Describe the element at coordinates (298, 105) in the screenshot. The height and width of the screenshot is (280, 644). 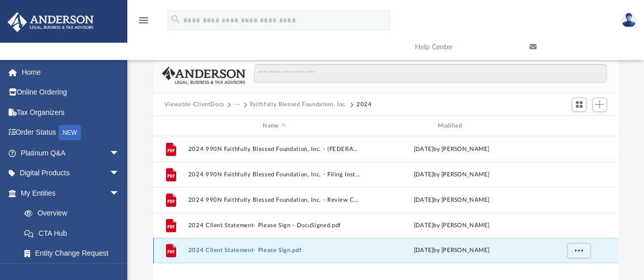
I see `button: Faithfully Blessed Foundation, Inc.` at that location.